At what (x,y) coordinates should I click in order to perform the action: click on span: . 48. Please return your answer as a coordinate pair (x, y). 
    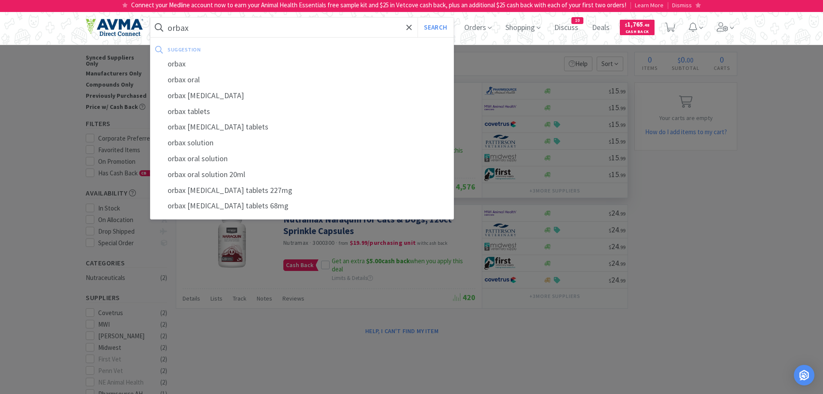
    Looking at the image, I should click on (646, 25).